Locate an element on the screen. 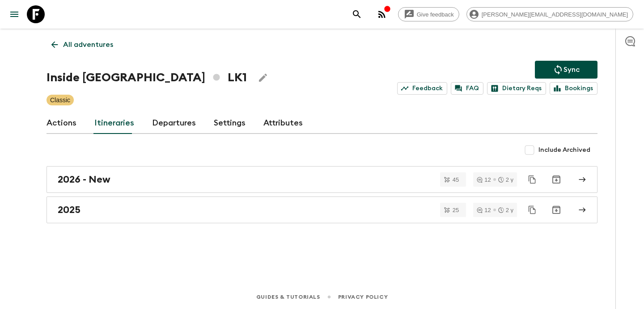 The image size is (644, 309). a: FAQ is located at coordinates (467, 88).